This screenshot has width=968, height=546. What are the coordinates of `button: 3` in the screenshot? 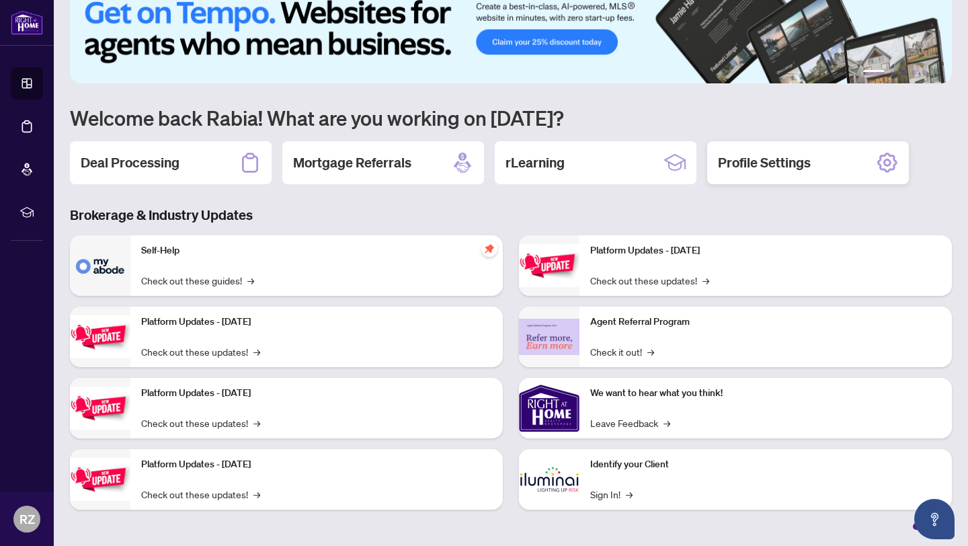 It's located at (903, 73).